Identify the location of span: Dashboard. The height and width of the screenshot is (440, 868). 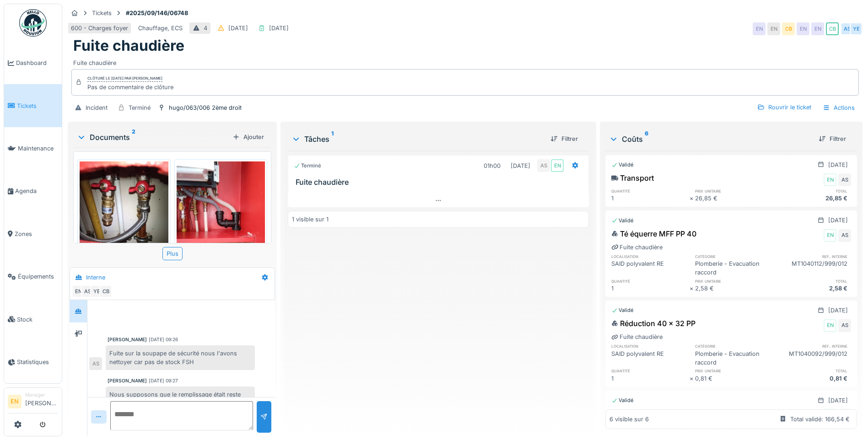
(37, 63).